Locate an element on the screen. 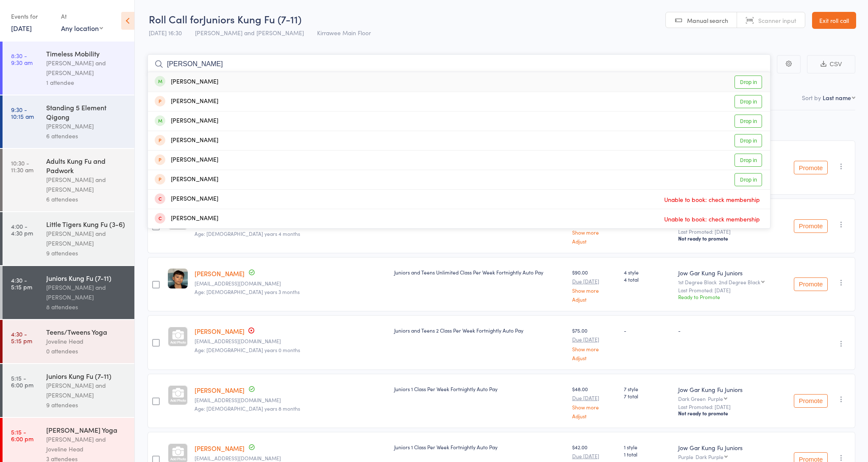 This screenshot has width=868, height=462. div: 8 attendees is located at coordinates (86, 307).